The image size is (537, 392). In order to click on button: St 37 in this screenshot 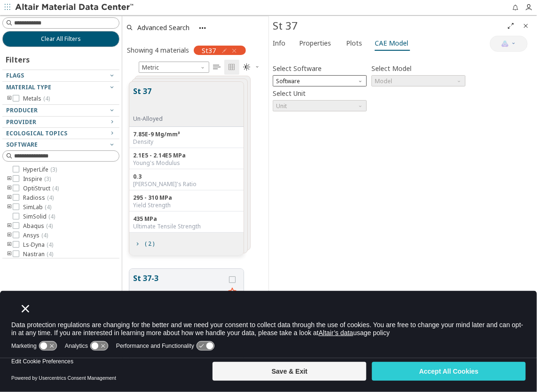, I will do `click(148, 100)`.